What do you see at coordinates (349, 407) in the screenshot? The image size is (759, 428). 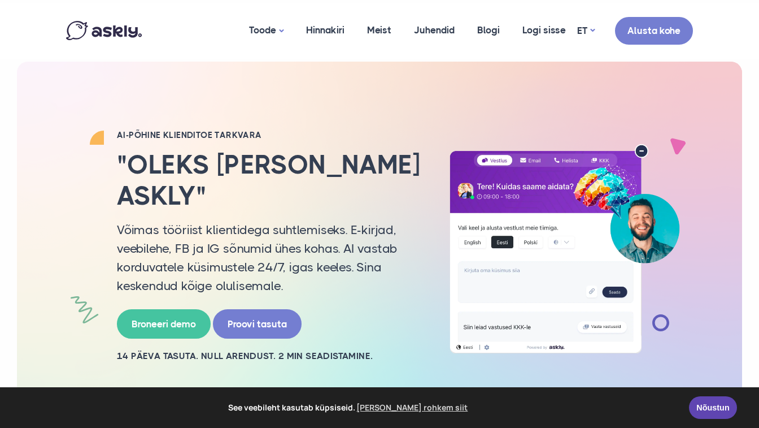 I see `span: See veebileht kasutab küpsiseid.` at bounding box center [349, 407].